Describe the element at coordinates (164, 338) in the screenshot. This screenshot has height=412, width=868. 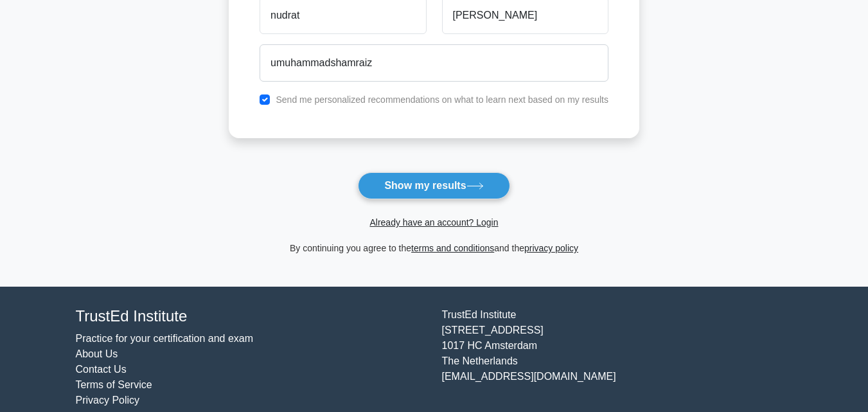
I see `a: Practice for your certification and exam` at that location.